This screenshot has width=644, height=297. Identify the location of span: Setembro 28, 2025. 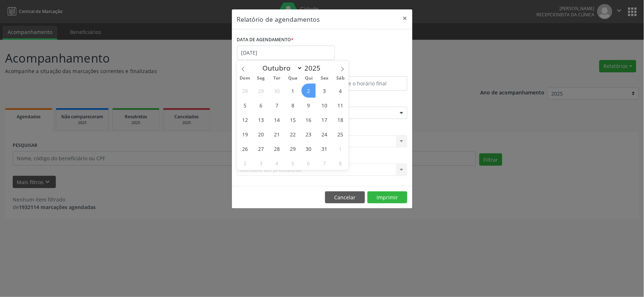
(244, 90).